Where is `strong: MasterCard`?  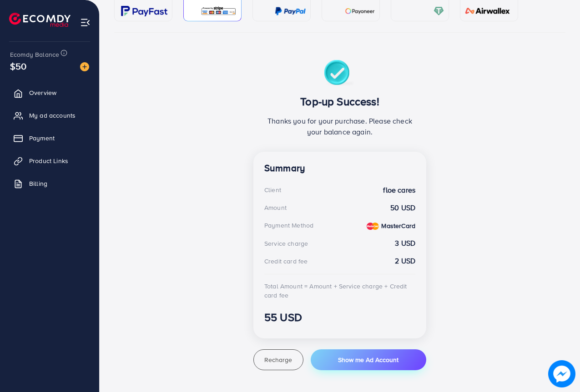 strong: MasterCard is located at coordinates (398, 226).